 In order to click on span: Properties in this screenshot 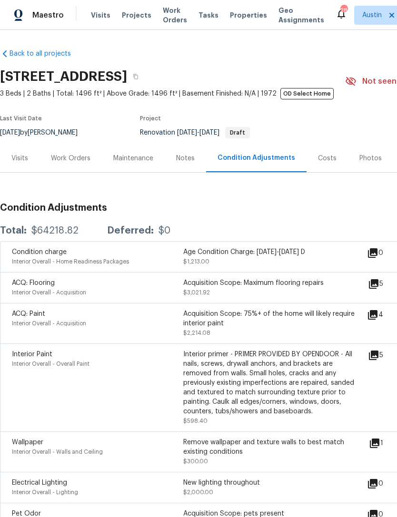, I will do `click(248, 15)`.